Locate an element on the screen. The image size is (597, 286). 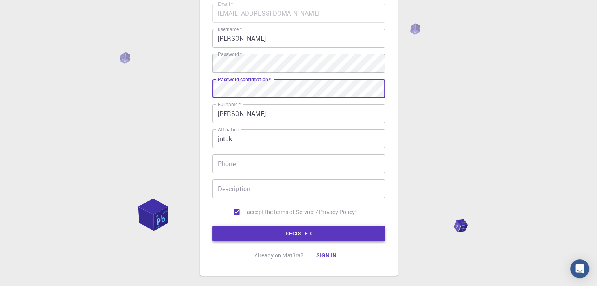
a: Terms of Service / Privacy Policy* is located at coordinates (315, 212).